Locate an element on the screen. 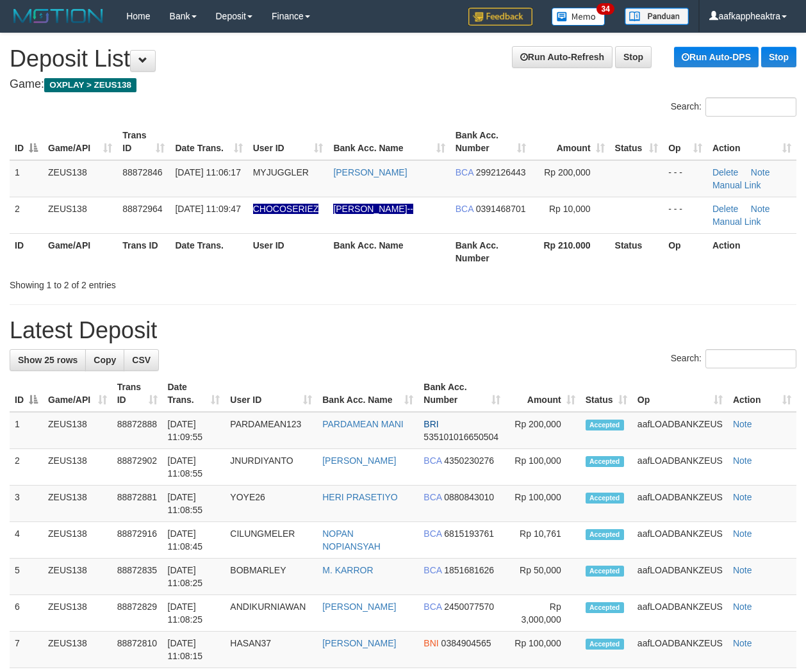  td: JNURDIYANTO is located at coordinates (271, 467).